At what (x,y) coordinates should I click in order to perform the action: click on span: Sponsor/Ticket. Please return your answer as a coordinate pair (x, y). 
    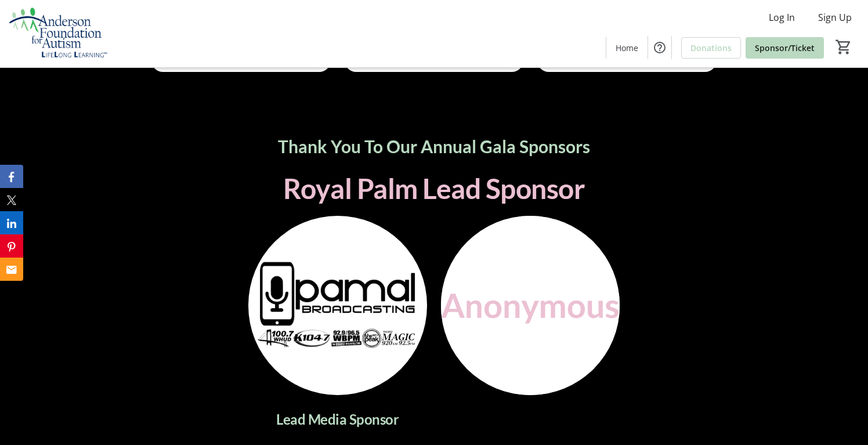
    Looking at the image, I should click on (784, 48).